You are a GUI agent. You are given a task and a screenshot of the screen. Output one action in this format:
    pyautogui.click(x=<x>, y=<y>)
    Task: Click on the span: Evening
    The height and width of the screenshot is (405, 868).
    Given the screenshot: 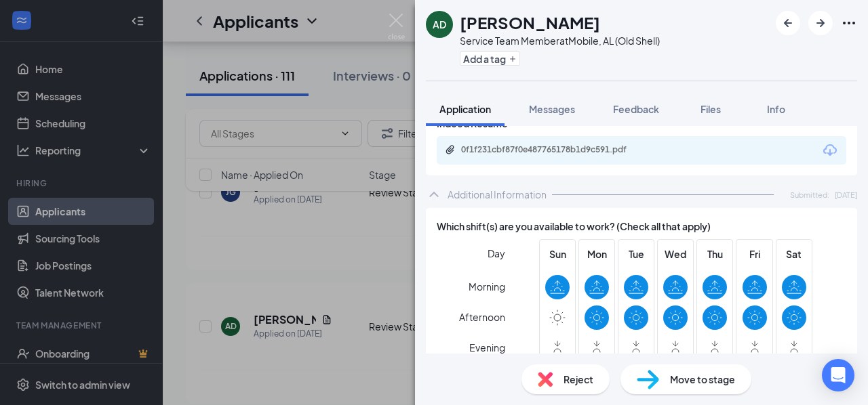 What is the action you would take?
    pyautogui.click(x=487, y=348)
    